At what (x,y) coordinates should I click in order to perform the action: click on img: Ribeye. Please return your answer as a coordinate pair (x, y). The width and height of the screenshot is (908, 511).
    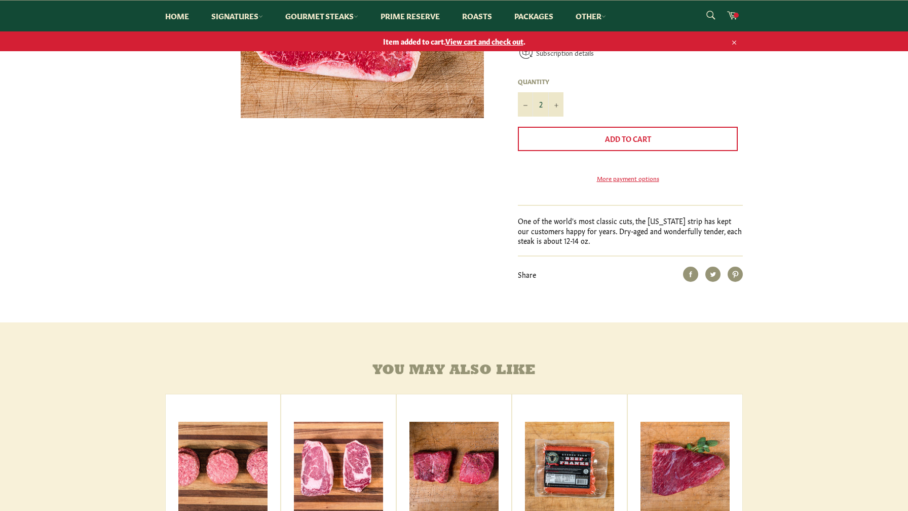
    Looking at the image, I should click on (338, 466).